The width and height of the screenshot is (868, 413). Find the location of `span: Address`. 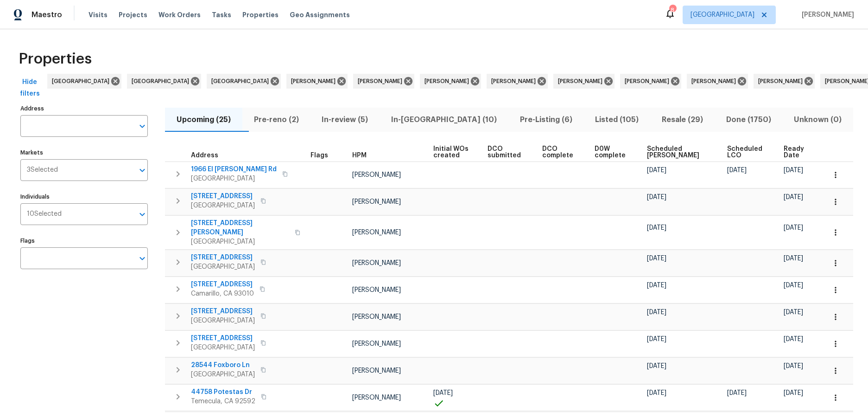

span: Address is located at coordinates (205, 155).